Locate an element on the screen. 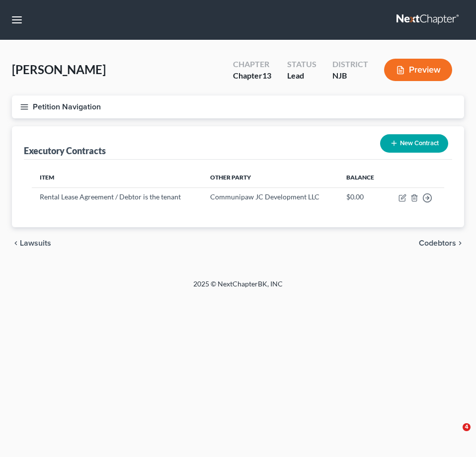  div: Lead is located at coordinates (302, 75).